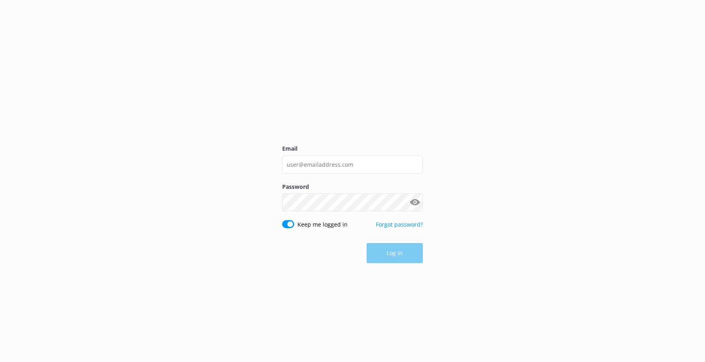  What do you see at coordinates (399, 224) in the screenshot?
I see `a: Forgot password?` at bounding box center [399, 224].